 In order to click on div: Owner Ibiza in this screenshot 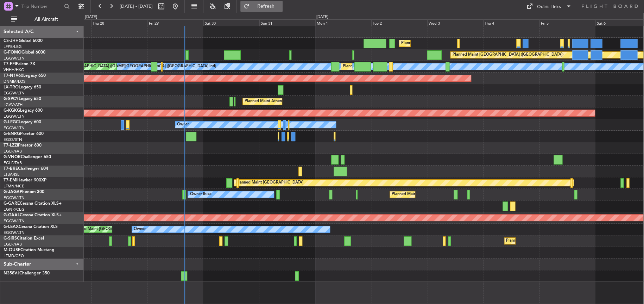, I will do `click(200, 194)`.